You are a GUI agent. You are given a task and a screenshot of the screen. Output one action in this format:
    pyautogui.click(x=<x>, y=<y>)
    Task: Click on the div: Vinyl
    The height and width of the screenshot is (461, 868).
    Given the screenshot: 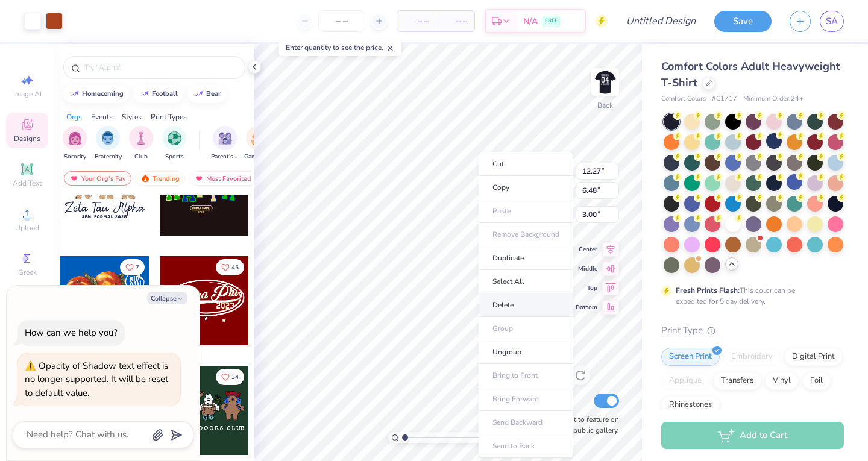 What is the action you would take?
    pyautogui.click(x=781, y=381)
    